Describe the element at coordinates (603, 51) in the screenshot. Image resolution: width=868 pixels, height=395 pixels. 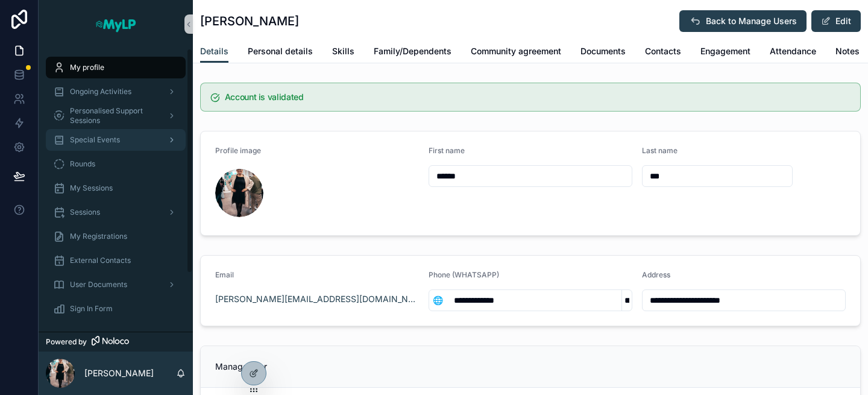
I see `span: Documents` at that location.